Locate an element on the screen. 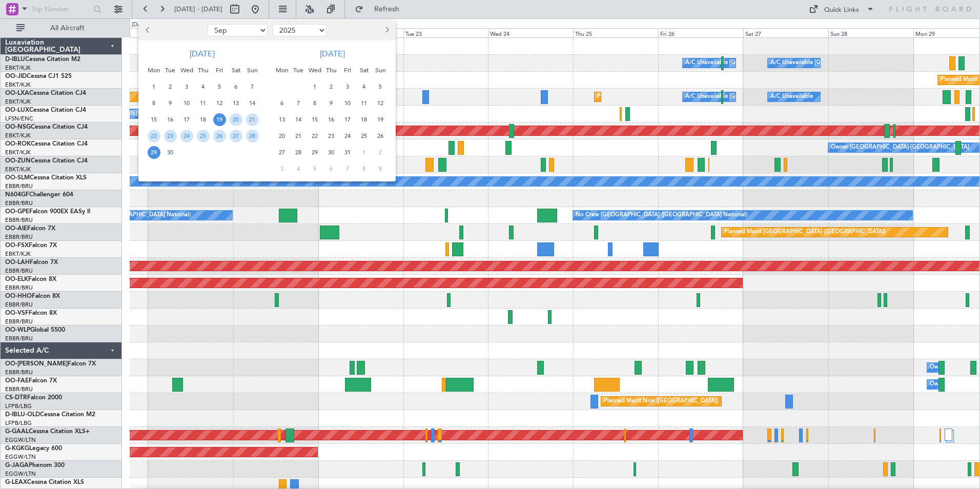  div: 9-11-2025 is located at coordinates (380, 168).